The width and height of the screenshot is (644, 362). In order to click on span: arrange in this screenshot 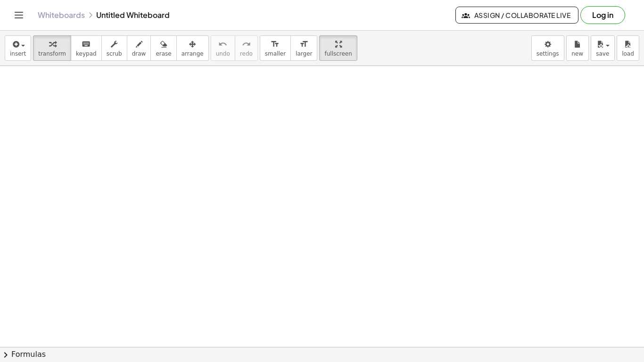, I will do `click(193, 53)`.